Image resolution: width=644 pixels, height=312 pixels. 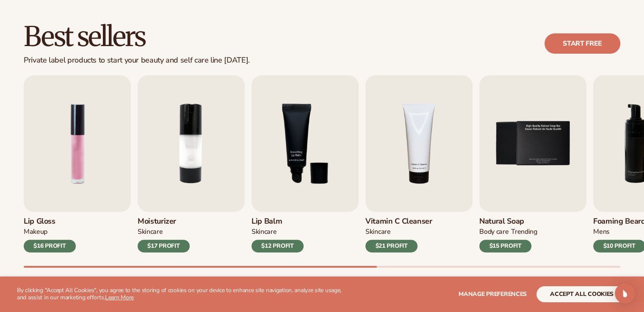 What do you see at coordinates (582, 44) in the screenshot?
I see `a: Start free` at bounding box center [582, 44].